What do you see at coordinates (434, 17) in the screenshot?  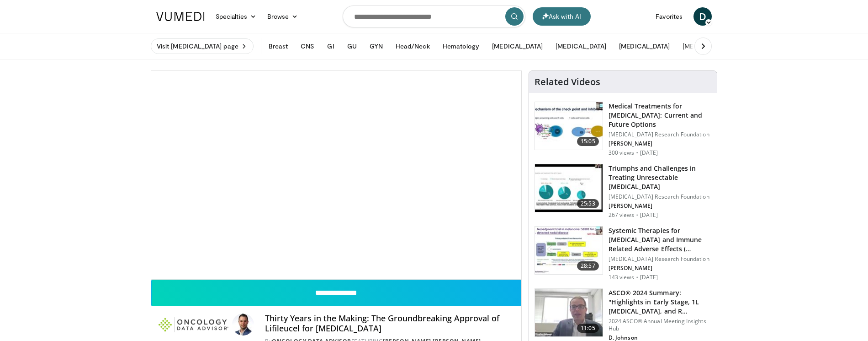 I see `input: Search topics, interventions` at bounding box center [434, 17].